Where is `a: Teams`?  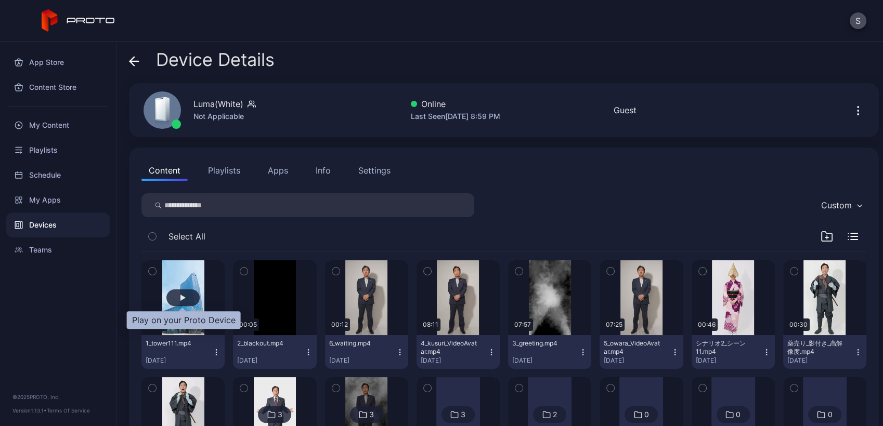 a: Teams is located at coordinates (58, 250).